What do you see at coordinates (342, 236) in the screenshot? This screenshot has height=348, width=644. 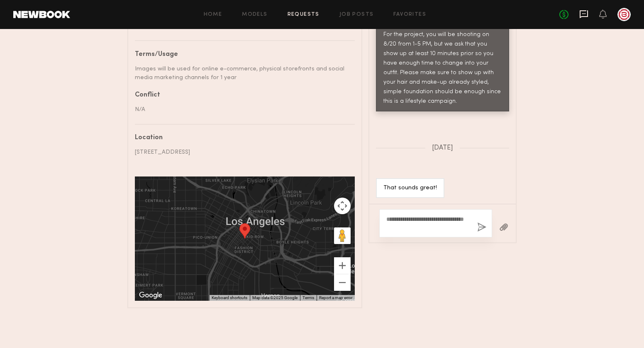 I see `button: Drag Pegman onto the map to open Street View` at bounding box center [342, 236].